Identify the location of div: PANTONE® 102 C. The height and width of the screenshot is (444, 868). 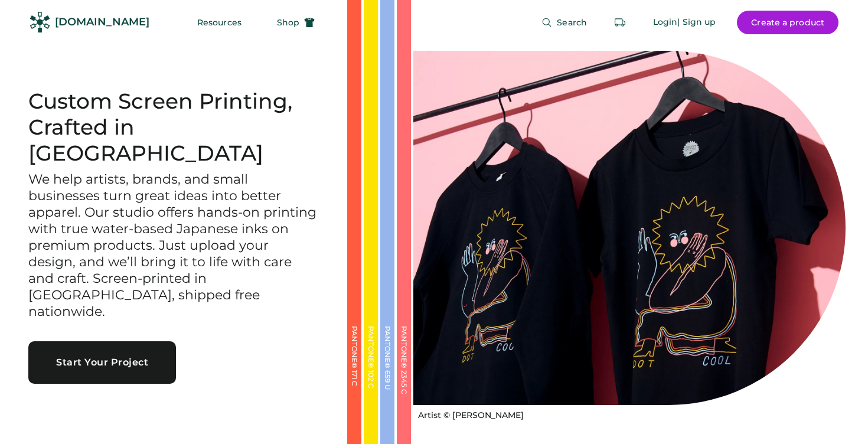
(371, 385).